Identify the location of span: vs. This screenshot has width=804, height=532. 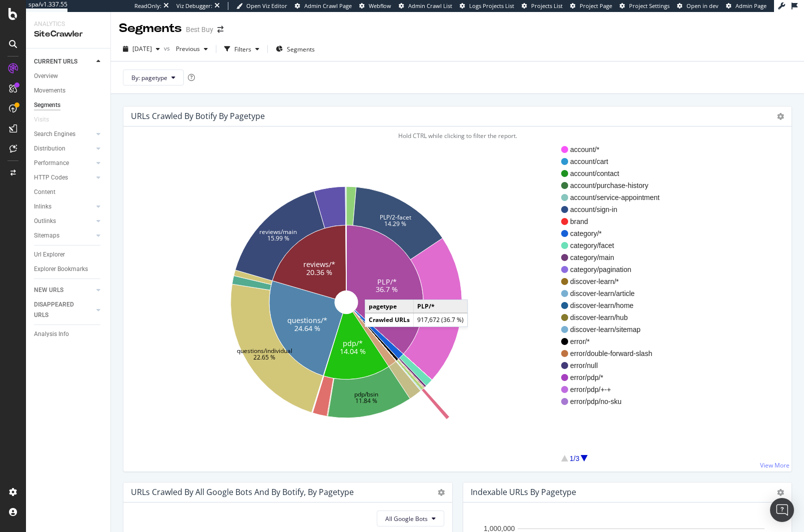
(168, 48).